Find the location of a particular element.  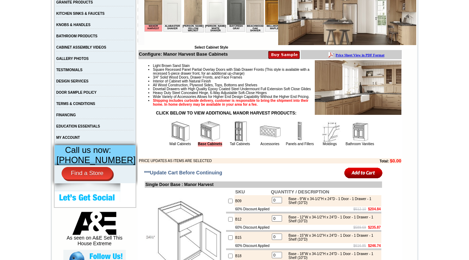

a: TESTIMONIALS is located at coordinates (69, 70).